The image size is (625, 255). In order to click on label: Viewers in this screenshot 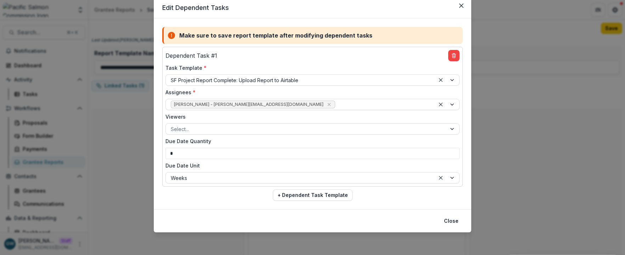, I will do `click(310, 117)`.